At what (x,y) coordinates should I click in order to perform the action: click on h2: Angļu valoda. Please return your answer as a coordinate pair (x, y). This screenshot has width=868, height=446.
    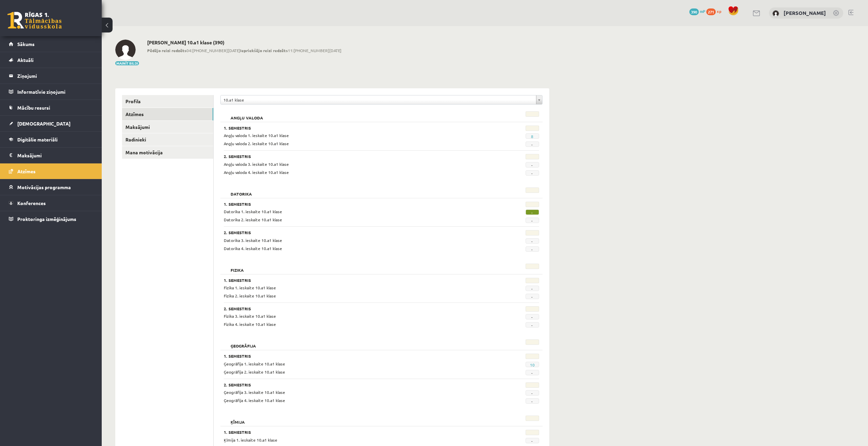
    Looking at the image, I should click on (247, 115).